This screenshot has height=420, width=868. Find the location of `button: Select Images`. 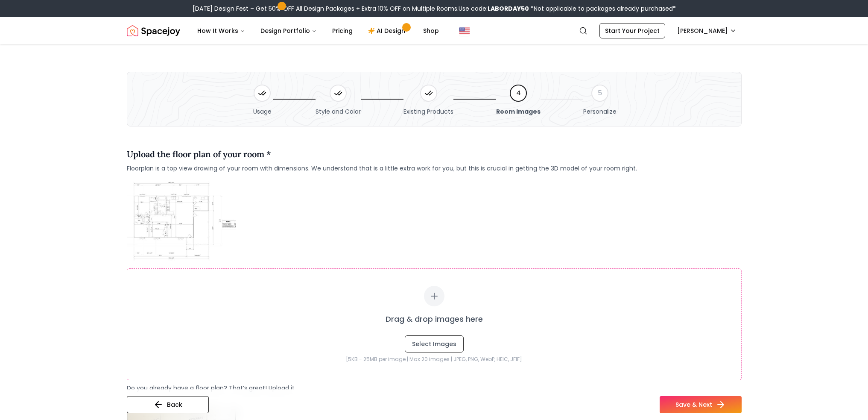

button: Select Images is located at coordinates (434, 343).